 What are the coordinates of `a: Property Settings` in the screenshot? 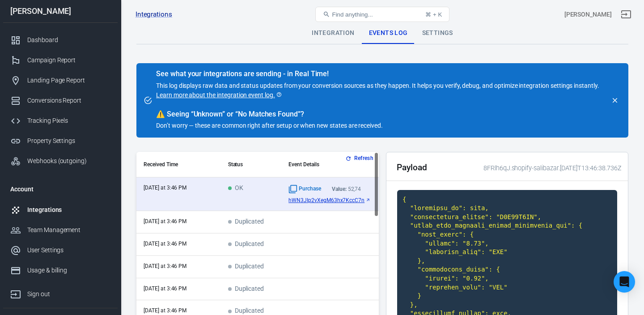 It's located at (61, 140).